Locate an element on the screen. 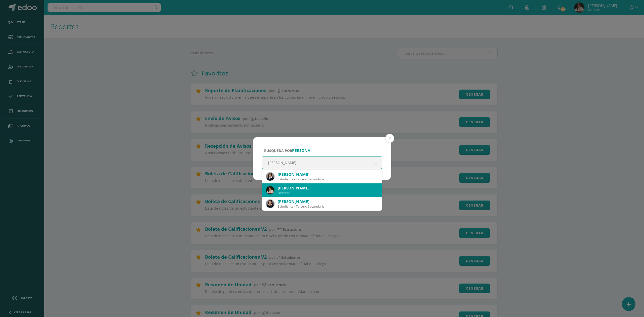 The image size is (644, 317). input: ej. Nicholas Alekzander, etc. is located at coordinates (322, 162).